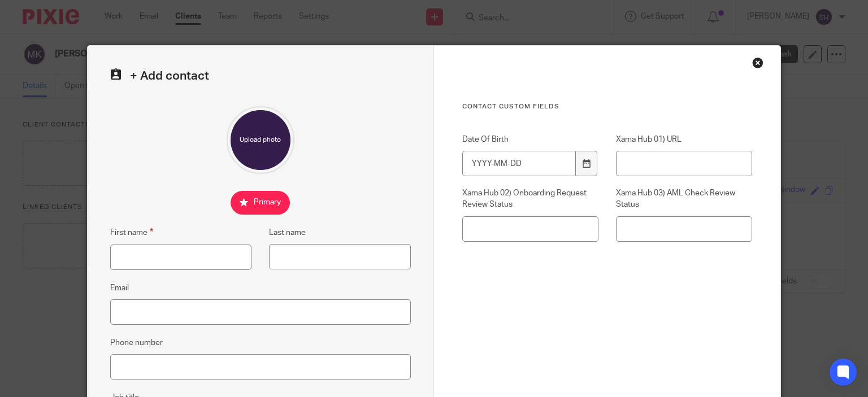 The width and height of the screenshot is (868, 397). Describe the element at coordinates (758, 63) in the screenshot. I see `div: Close this dialog window` at that location.